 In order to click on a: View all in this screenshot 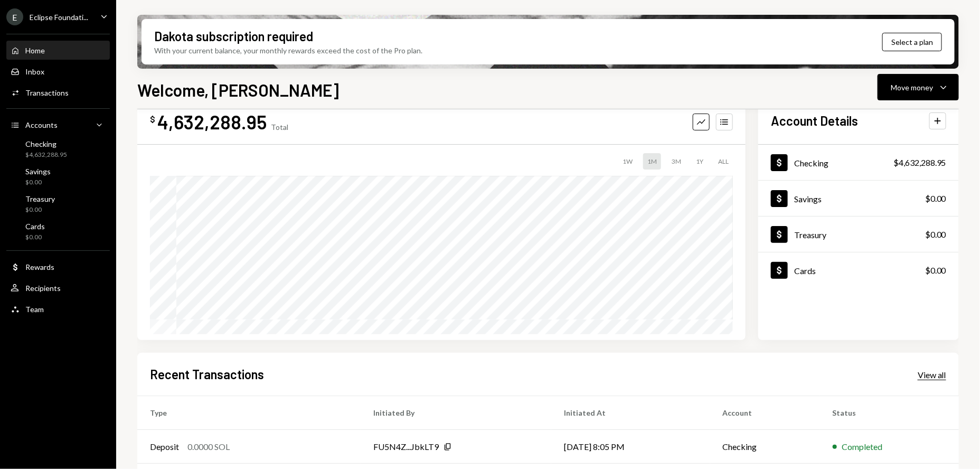, I will do `click(932, 375)`.